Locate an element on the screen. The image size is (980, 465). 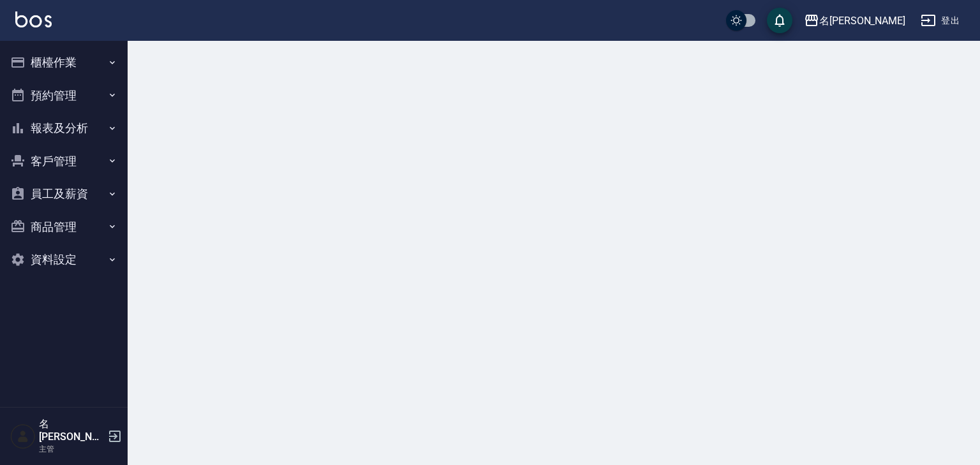
button: 櫃檯作業 is located at coordinates (64, 63).